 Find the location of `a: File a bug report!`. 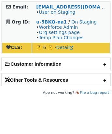

a: File a bug report! is located at coordinates (95, 92).